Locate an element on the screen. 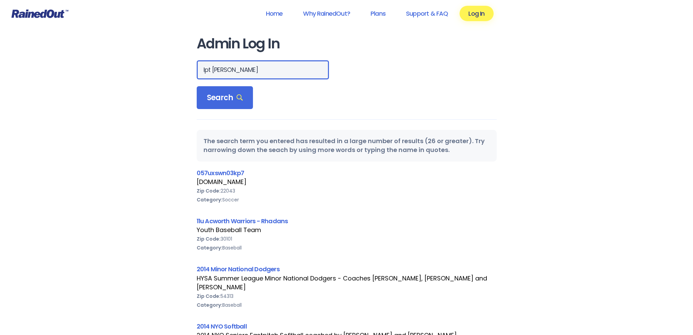 The width and height of the screenshot is (693, 335). a: Support & FAQ is located at coordinates (427, 13).